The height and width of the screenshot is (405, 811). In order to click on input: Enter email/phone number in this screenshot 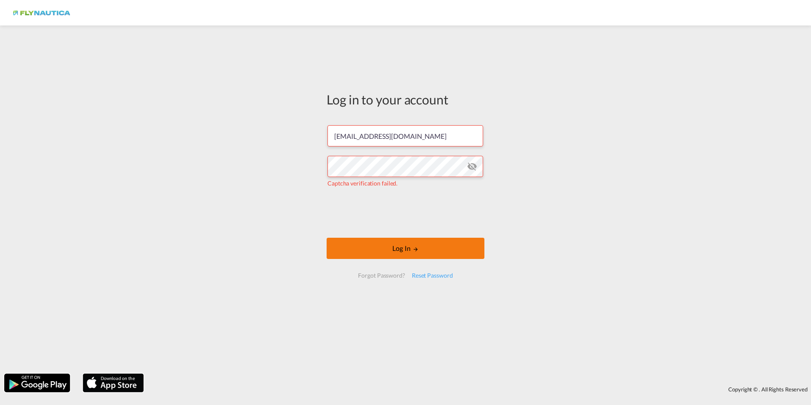, I will do `click(405, 136)`.